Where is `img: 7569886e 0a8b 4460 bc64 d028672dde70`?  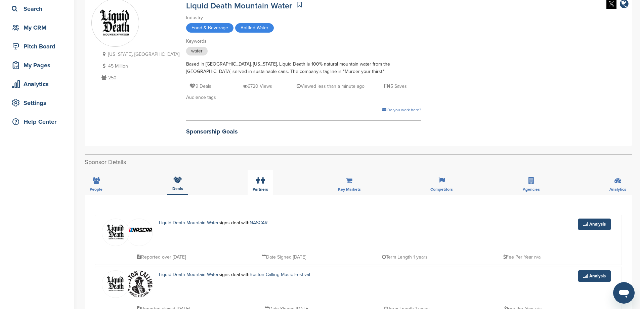 img: 7569886e 0a8b 4460 bc64 d028672dde70 is located at coordinates (139, 230).